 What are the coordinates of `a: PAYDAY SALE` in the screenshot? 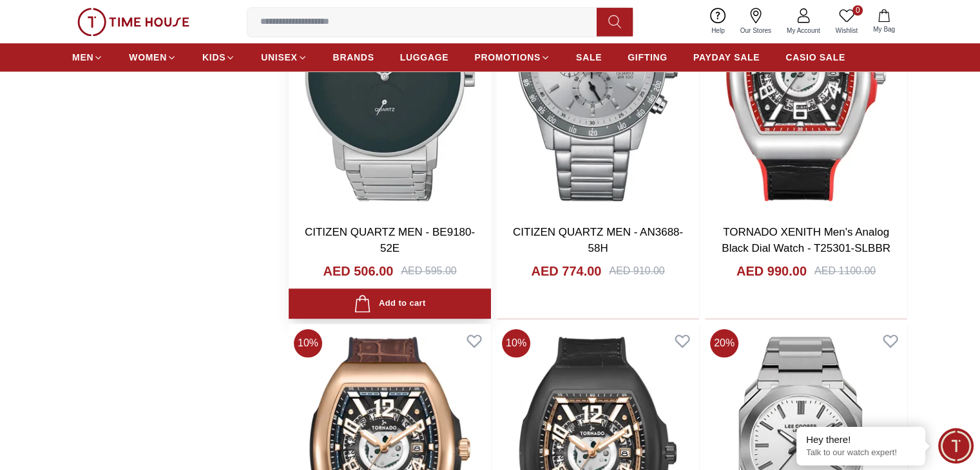 It's located at (726, 58).